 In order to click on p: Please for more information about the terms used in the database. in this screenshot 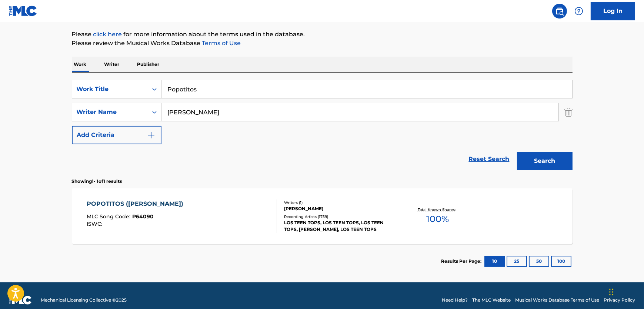, I will do `click(322, 35)`.